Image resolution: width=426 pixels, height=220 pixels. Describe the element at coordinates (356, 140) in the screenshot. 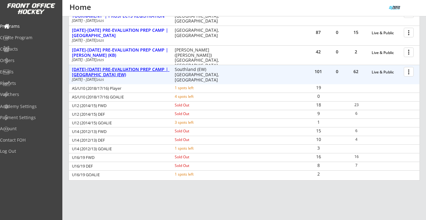

I see `div: 4` at that location.